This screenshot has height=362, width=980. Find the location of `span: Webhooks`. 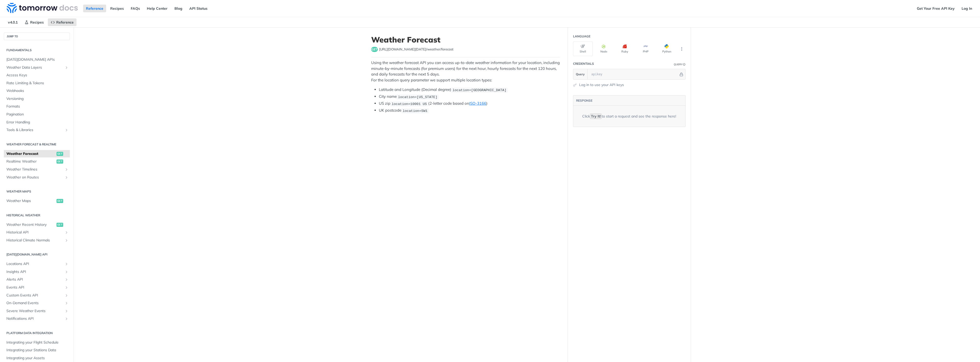

span: Webhooks is located at coordinates (37, 90).